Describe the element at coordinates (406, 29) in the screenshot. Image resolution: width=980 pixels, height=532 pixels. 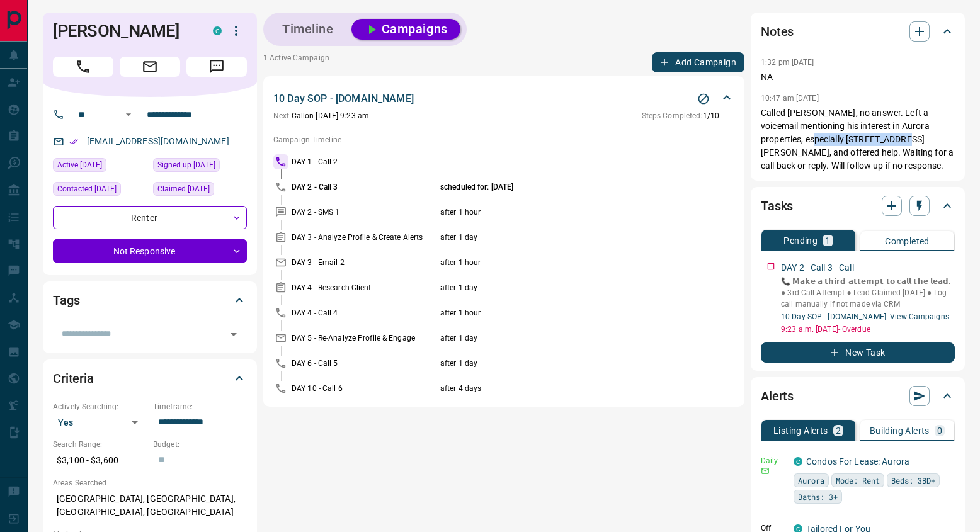
I see `button: Campaigns` at that location.